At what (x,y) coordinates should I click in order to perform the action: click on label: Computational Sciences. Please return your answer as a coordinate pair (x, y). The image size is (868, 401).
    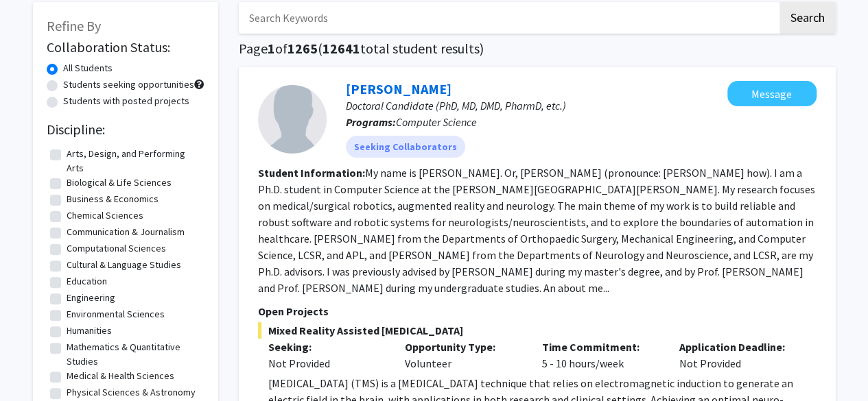
    Looking at the image, I should click on (116, 249).